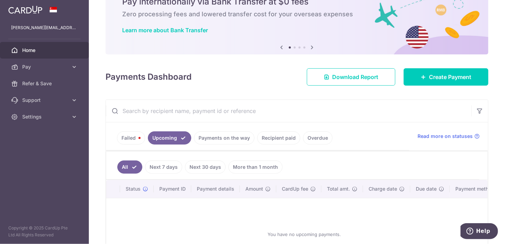 The width and height of the screenshot is (505, 244). What do you see at coordinates (131, 138) in the screenshot?
I see `a: Failed` at bounding box center [131, 138].